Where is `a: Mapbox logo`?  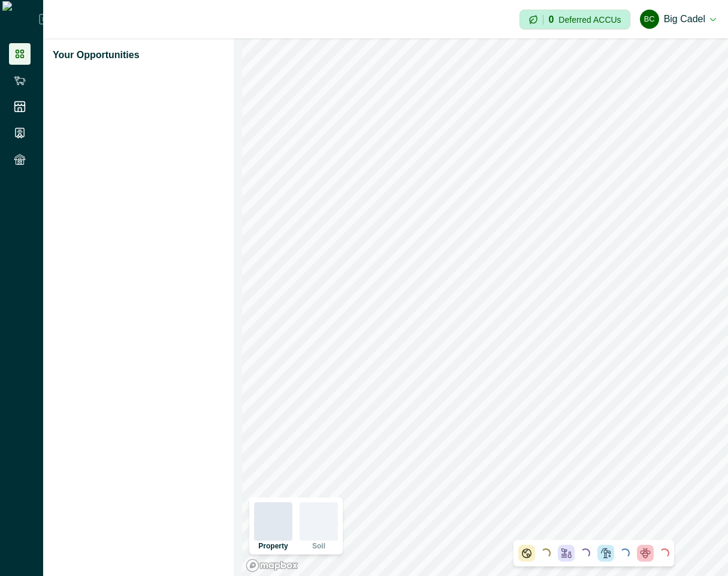
a: Mapbox logo is located at coordinates (272, 565).